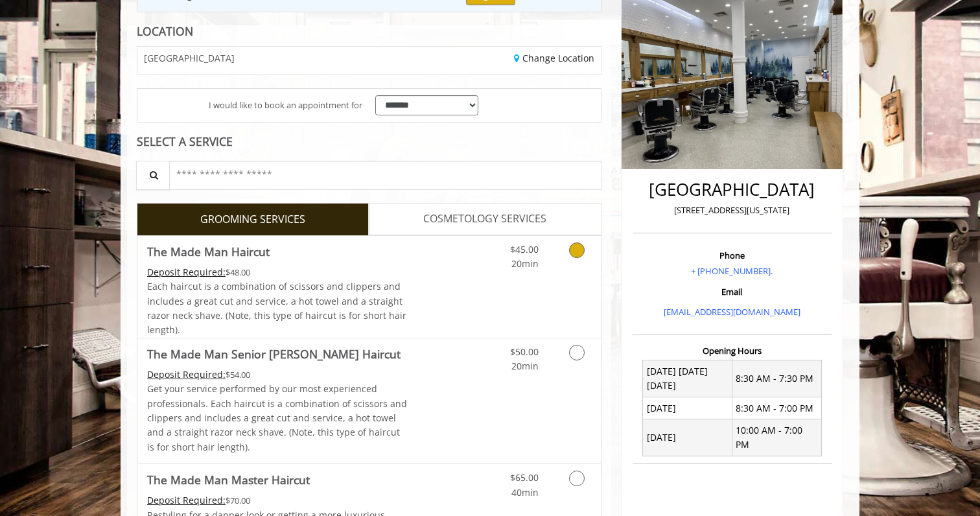  I want to click on td: 8:30 AM - 7:00 PM, so click(776, 408).